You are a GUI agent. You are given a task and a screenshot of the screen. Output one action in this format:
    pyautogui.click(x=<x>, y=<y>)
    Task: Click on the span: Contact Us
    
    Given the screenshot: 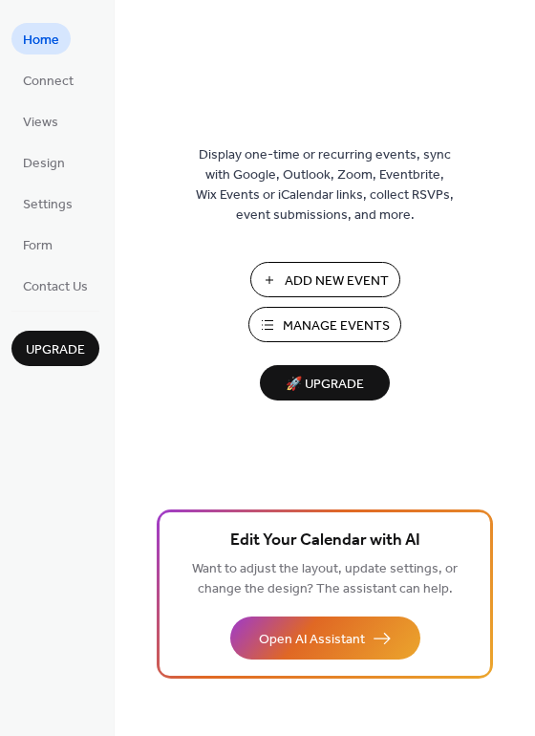 What is the action you would take?
    pyautogui.click(x=55, y=287)
    